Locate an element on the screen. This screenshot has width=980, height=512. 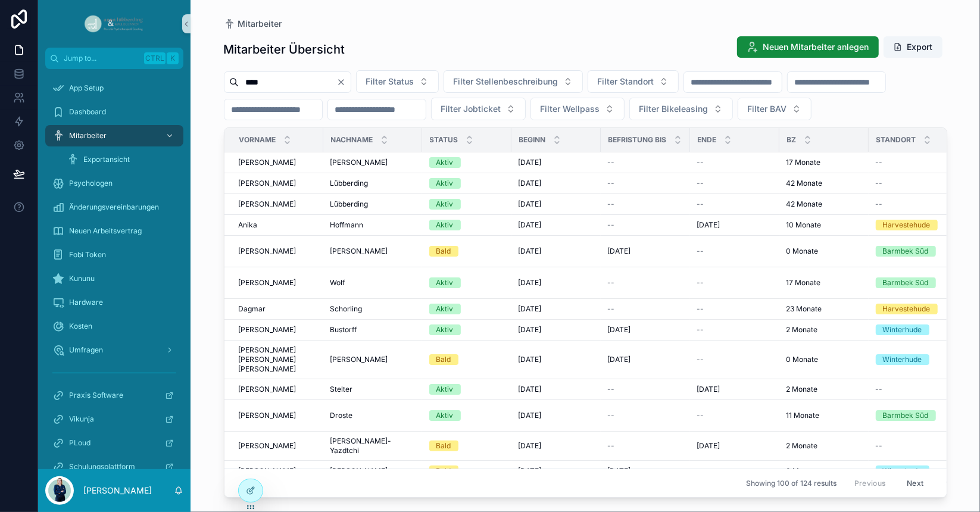
a: Psychologen is located at coordinates (114, 183).